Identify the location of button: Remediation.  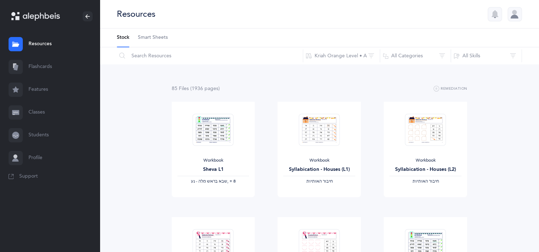
(450, 89).